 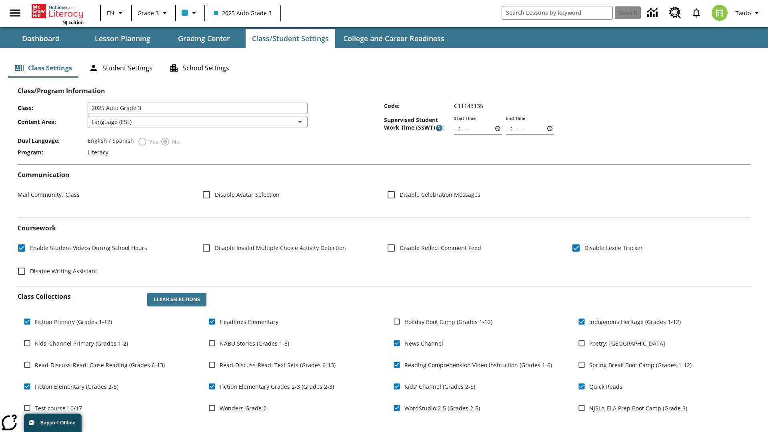 What do you see at coordinates (199, 68) in the screenshot?
I see `button: School Settings` at bounding box center [199, 68].